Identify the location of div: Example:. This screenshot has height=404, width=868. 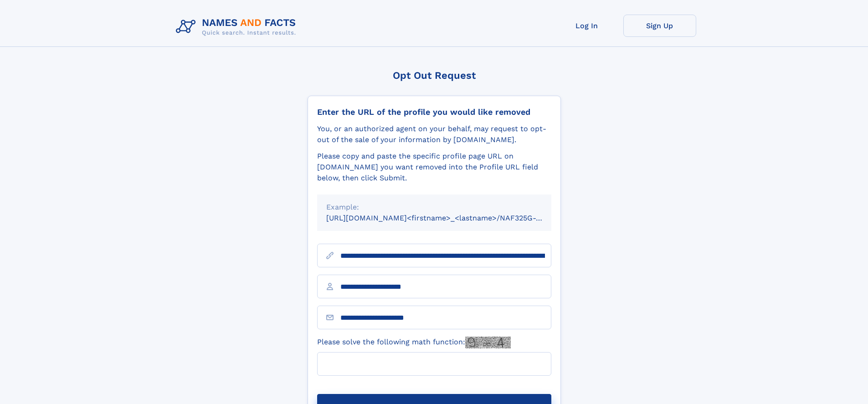
(435, 207).